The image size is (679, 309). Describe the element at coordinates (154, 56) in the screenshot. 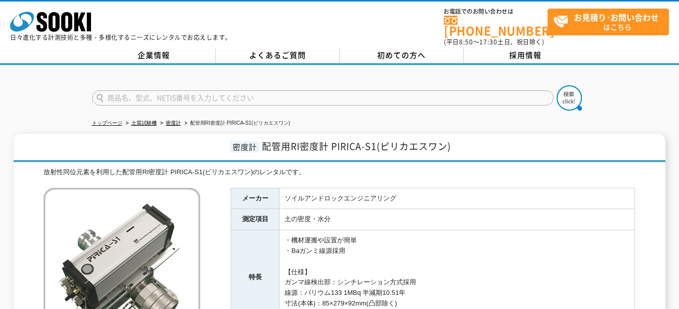

I see `a: 企業情報` at that location.